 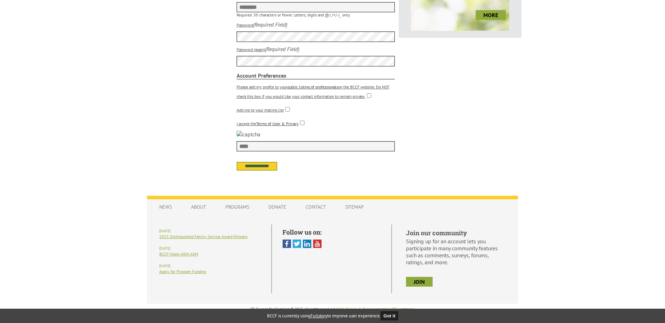 What do you see at coordinates (198, 207) in the screenshot?
I see `a: About` at bounding box center [198, 207].